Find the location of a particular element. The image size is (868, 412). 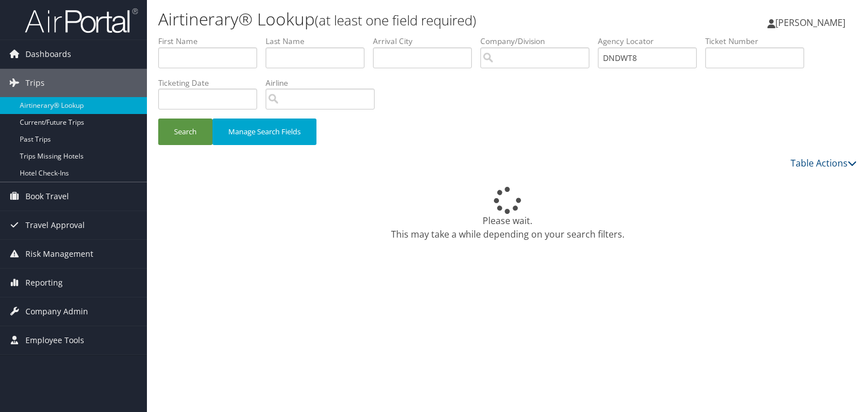

span: Risk Management is located at coordinates (59, 254).